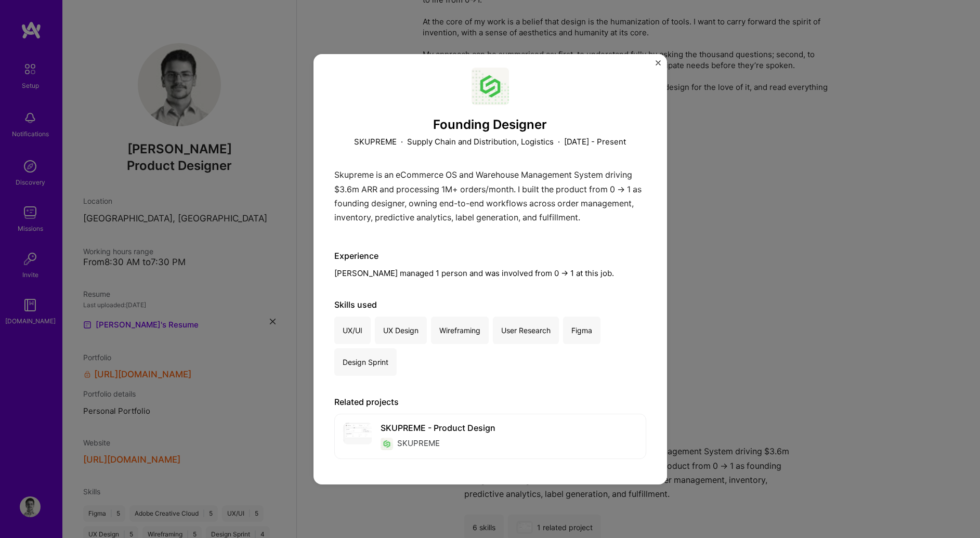  What do you see at coordinates (365, 362) in the screenshot?
I see `div: Design Sprint` at bounding box center [365, 362].